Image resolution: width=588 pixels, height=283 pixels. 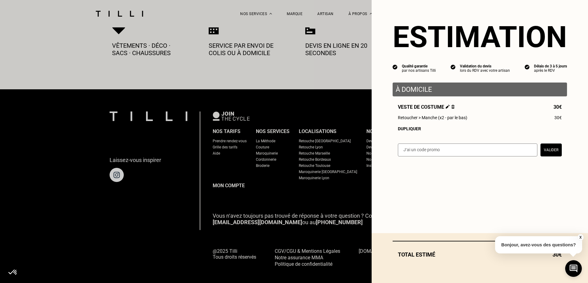 What do you see at coordinates (479, 37) in the screenshot?
I see `section: Estimation` at bounding box center [479, 37].